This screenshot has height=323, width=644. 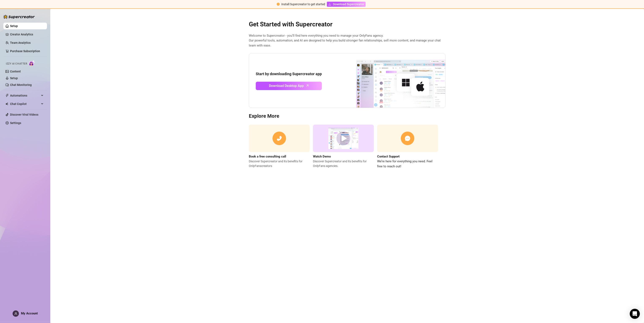 I want to click on img: Chat Copilot, so click(x=7, y=104).